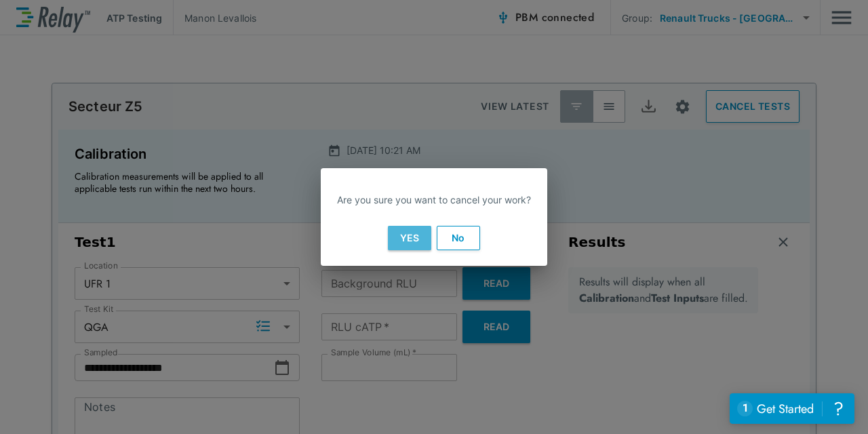 Image resolution: width=868 pixels, height=434 pixels. I want to click on div: Get Started, so click(56, 15).